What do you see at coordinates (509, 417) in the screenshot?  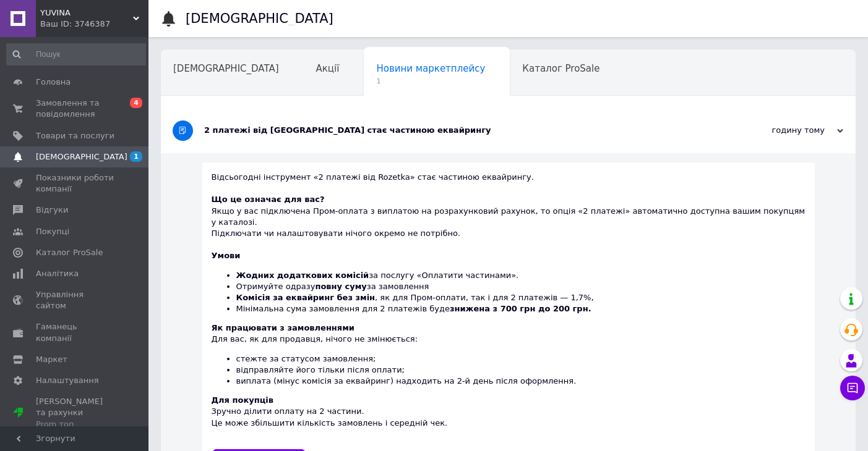 I see `div: Зручно ділити оплату на 2 частини. Це може збільшити кількість замовлень і середній чек.` at bounding box center [509, 417].